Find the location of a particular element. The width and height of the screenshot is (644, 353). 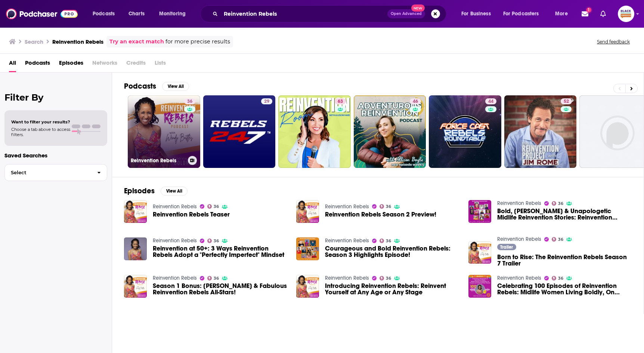

button: Open AdvancedNew is located at coordinates (406, 14).